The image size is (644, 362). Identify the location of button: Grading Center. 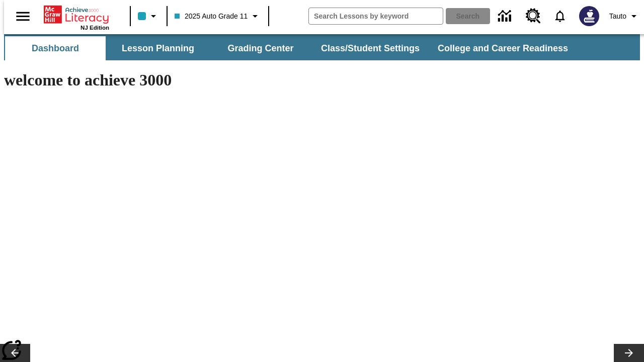
(261, 48).